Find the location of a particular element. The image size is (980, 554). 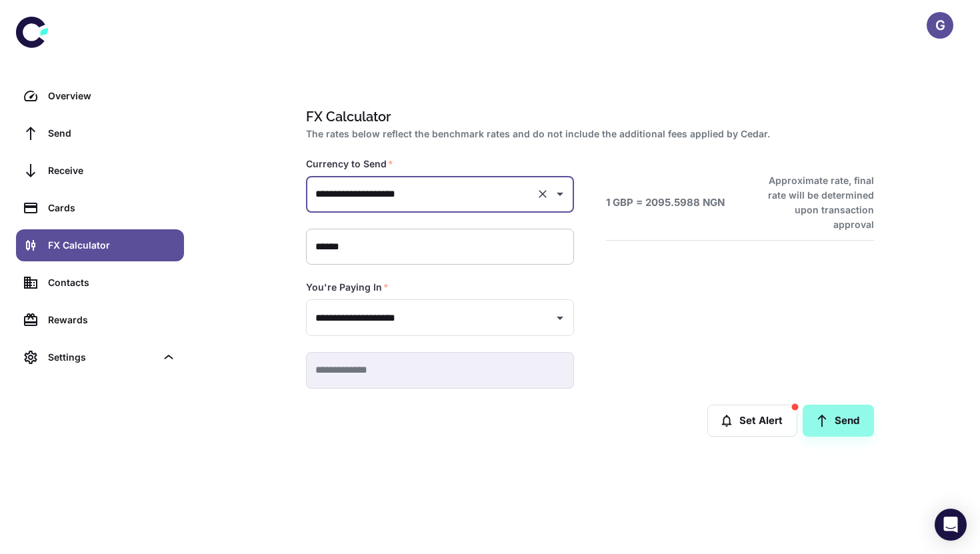

h1: FX Calculator is located at coordinates (587, 117).